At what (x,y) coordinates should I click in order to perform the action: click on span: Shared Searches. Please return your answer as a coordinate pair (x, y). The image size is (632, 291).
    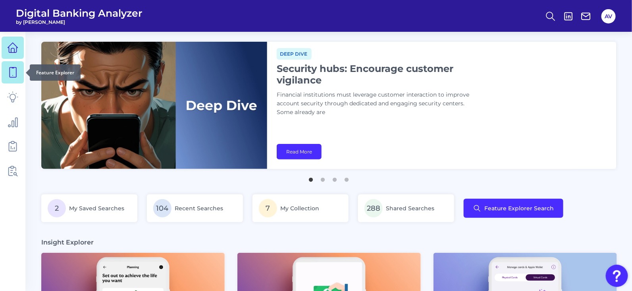
    Looking at the image, I should click on (410, 208).